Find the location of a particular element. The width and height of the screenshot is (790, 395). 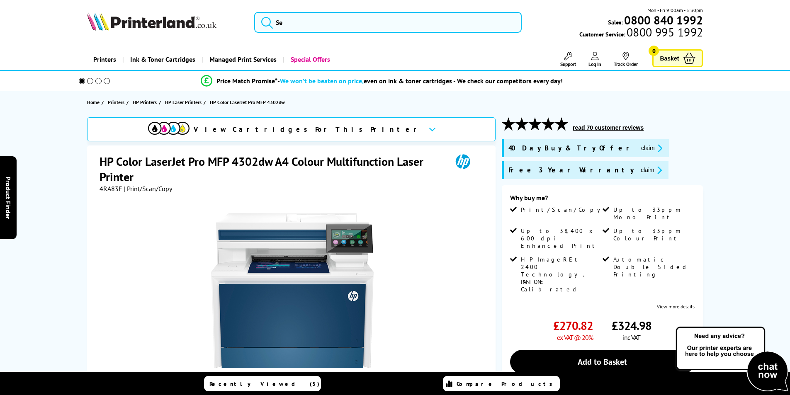

a: HP Laser Printers is located at coordinates (184, 102).